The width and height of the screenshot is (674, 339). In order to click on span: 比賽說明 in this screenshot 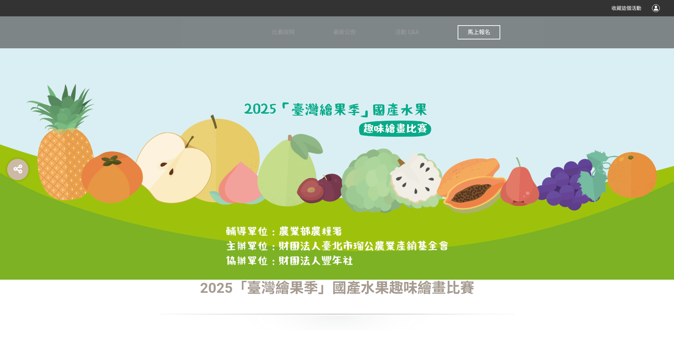, I will do `click(283, 32)`.